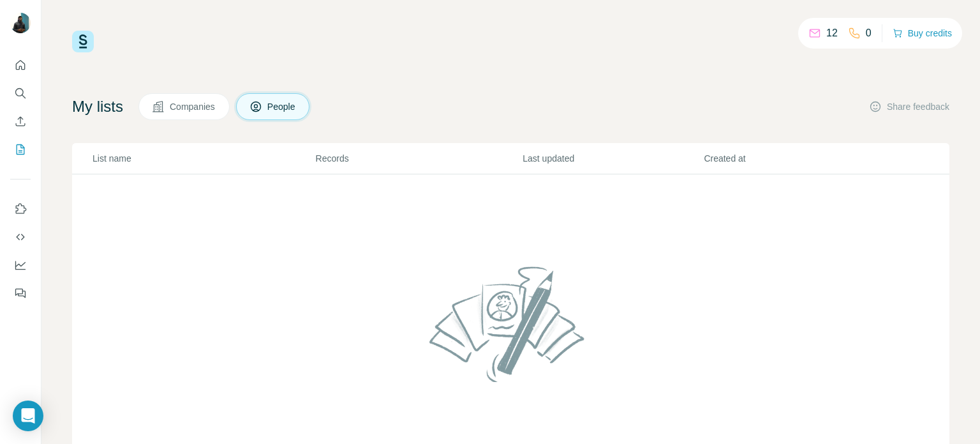 The width and height of the screenshot is (980, 444). Describe the element at coordinates (922, 33) in the screenshot. I see `button: Buy credits` at that location.